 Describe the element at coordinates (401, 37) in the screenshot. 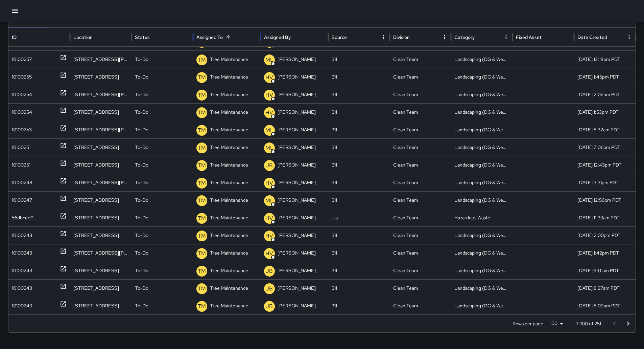

I see `div: Division` at that location.